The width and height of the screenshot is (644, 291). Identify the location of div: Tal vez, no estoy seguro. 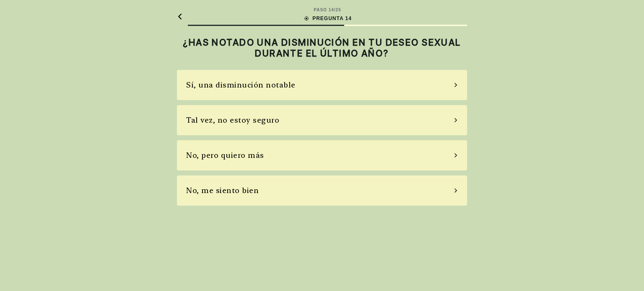
(233, 120).